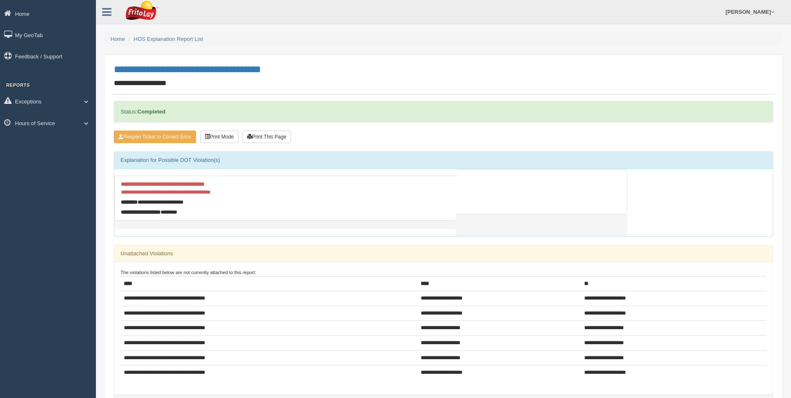 The width and height of the screenshot is (791, 398). Describe the element at coordinates (151, 111) in the screenshot. I see `strong: Completed` at that location.